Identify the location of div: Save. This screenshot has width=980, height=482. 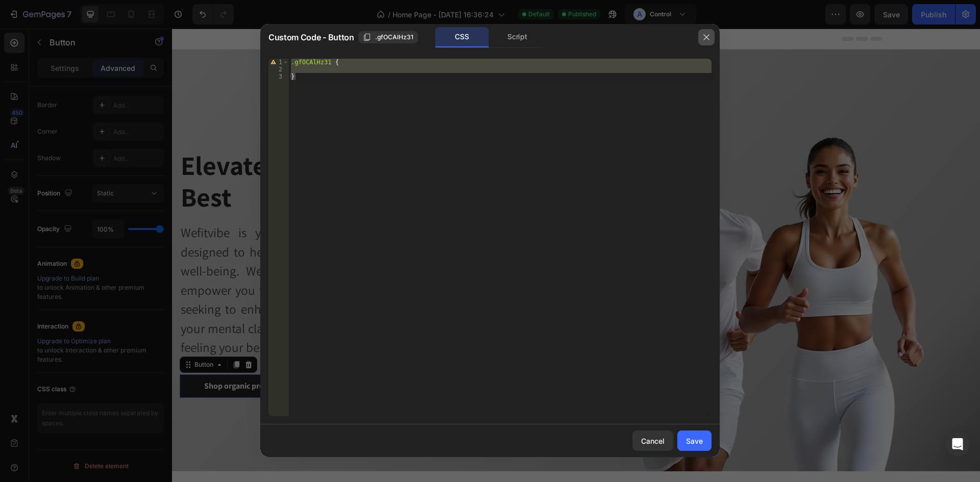
(694, 441).